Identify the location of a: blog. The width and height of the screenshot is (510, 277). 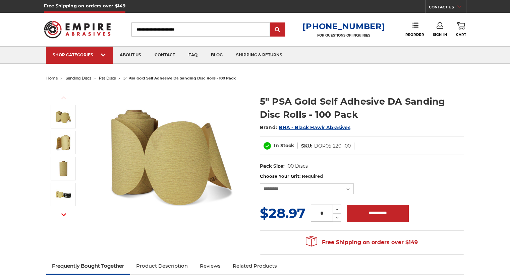
(217, 55).